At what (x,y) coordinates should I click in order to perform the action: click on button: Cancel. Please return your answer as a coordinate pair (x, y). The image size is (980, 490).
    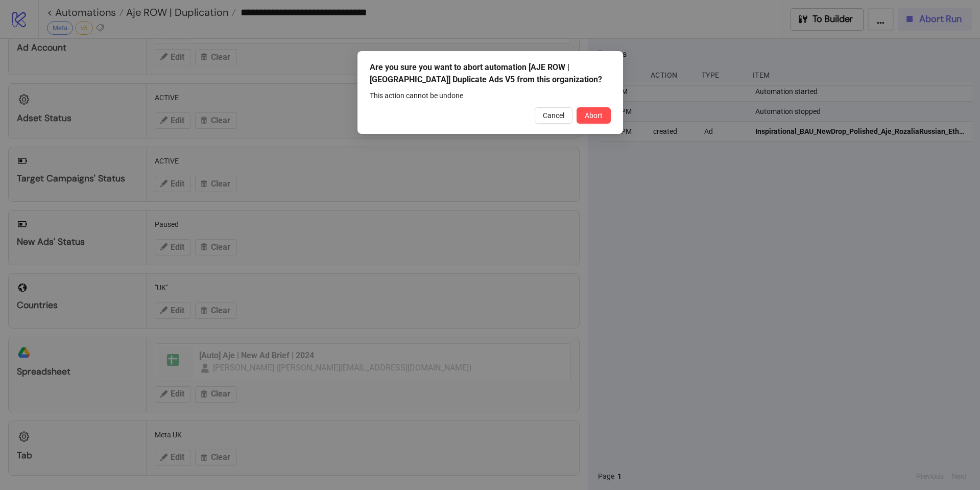
    Looking at the image, I should click on (553, 115).